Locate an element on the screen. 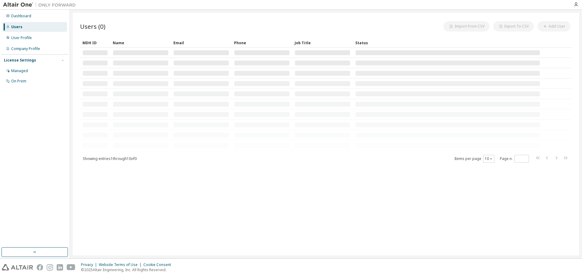 The height and width of the screenshot is (276, 582). div: Cookie Consent is located at coordinates (159, 265).